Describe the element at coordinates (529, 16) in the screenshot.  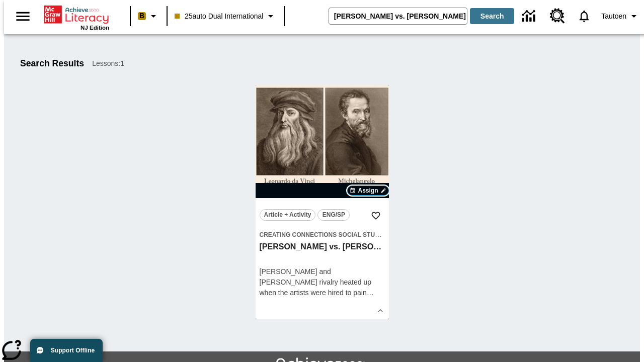
I see `a: Data Center` at that location.